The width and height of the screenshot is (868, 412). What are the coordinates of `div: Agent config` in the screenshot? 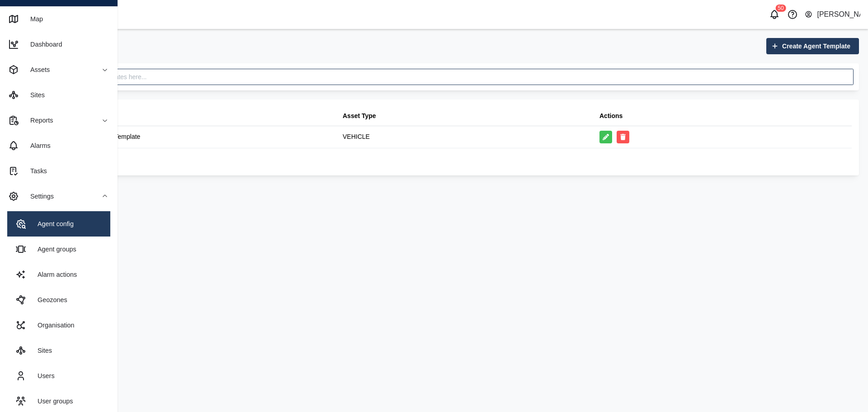 It's located at (52, 224).